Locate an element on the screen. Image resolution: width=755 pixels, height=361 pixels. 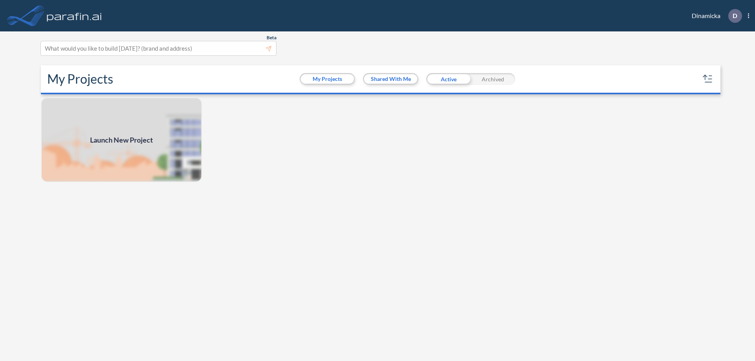
div: Active is located at coordinates (448, 79).